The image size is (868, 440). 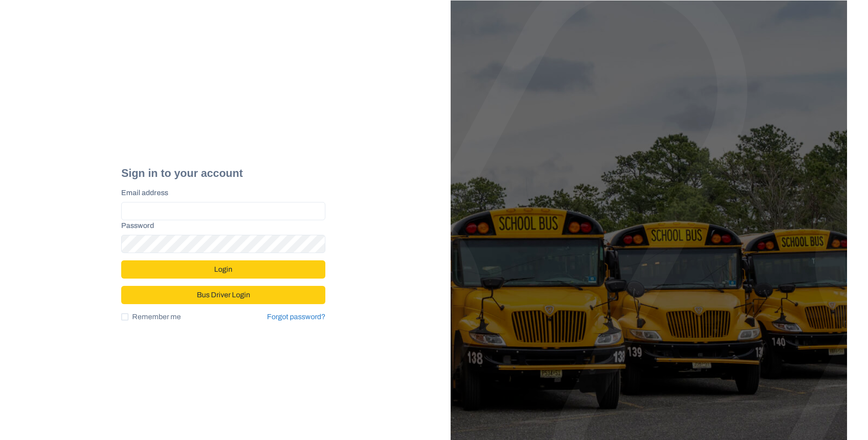 What do you see at coordinates (223, 269) in the screenshot?
I see `button: Login` at bounding box center [223, 269].